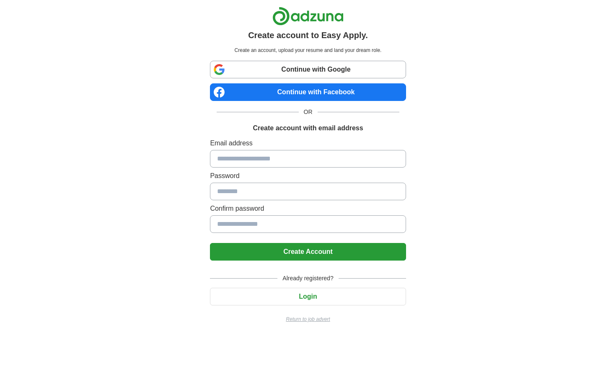 The height and width of the screenshot is (385, 616). What do you see at coordinates (307, 296) in the screenshot?
I see `a: Login` at bounding box center [307, 296].